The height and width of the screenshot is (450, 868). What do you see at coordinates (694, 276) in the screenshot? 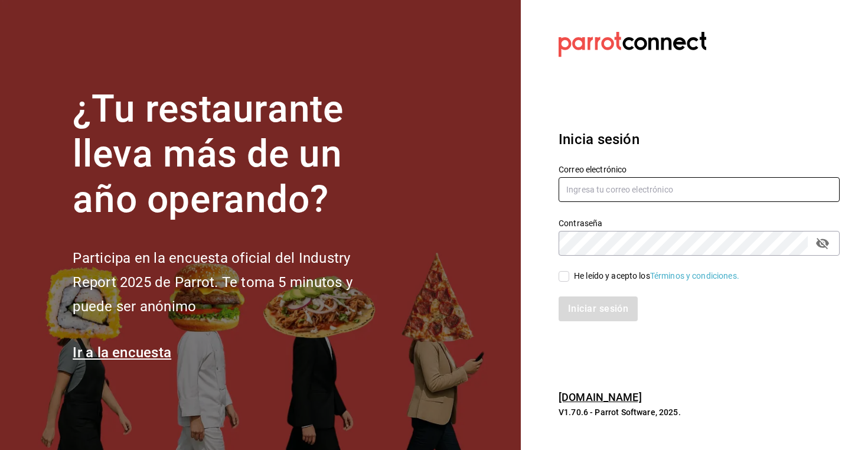
I see `a: Términos y condiciones.` at bounding box center [694, 276].